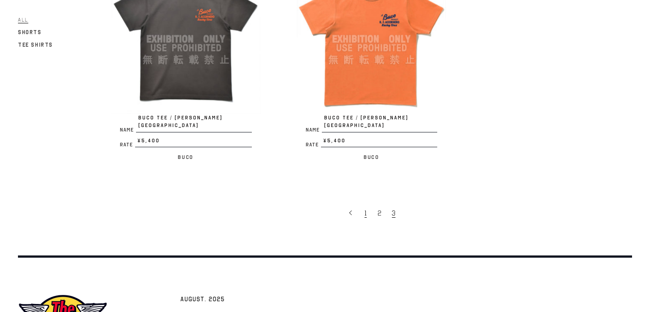 This screenshot has width=650, height=312. Describe the element at coordinates (23, 20) in the screenshot. I see `span: All` at that location.